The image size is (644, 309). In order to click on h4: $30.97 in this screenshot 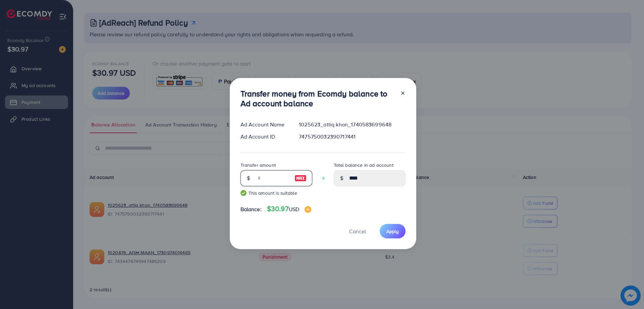, I will do `click(289, 209)`.